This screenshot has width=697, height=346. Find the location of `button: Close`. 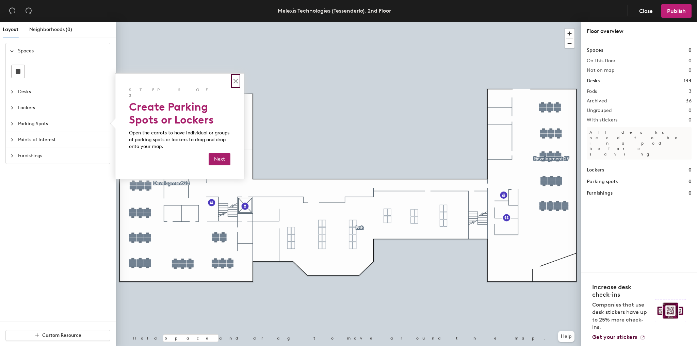

button: Close is located at coordinates (235, 81).